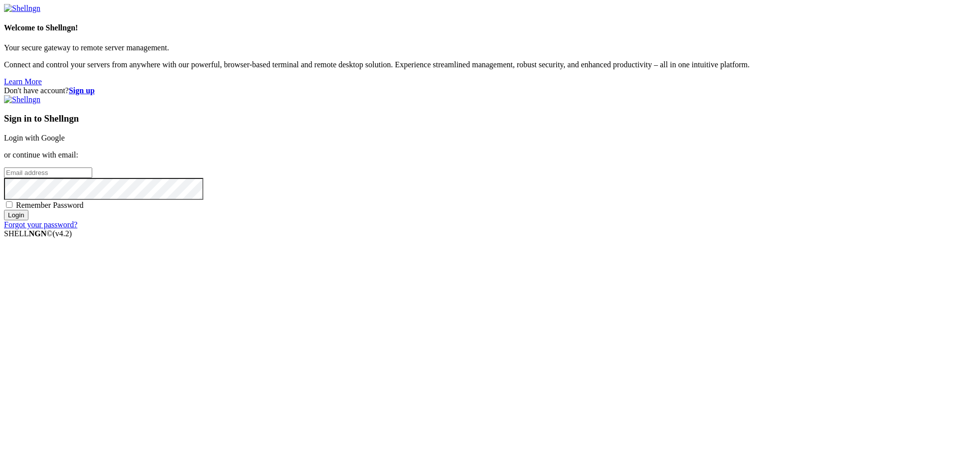  What do you see at coordinates (479, 119) in the screenshot?
I see `h3: Sign in to Shellngn` at bounding box center [479, 119].